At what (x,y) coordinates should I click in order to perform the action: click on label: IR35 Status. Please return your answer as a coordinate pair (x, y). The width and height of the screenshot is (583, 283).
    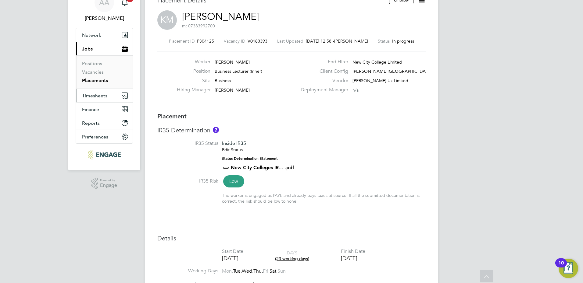
    Looking at the image, I should click on (188, 144).